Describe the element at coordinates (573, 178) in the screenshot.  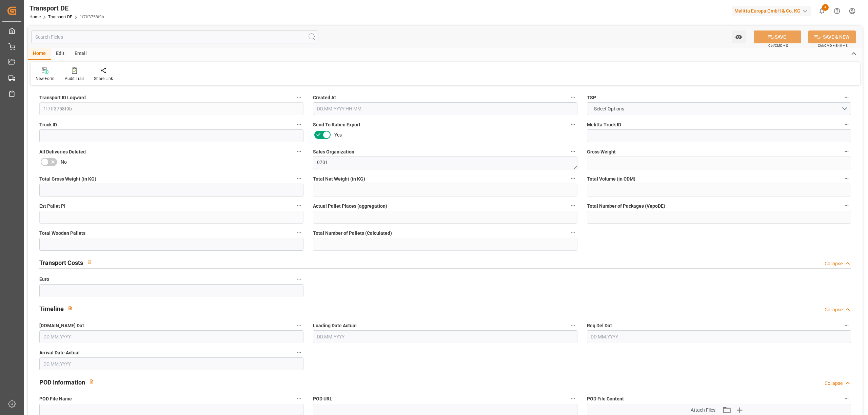
I see `button: Total Net Weight (in KG)` at that location.